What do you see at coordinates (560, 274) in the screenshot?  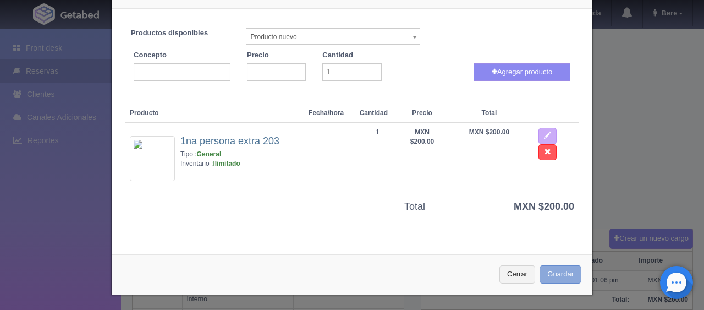 I see `button: Guardar` at bounding box center [560, 274].